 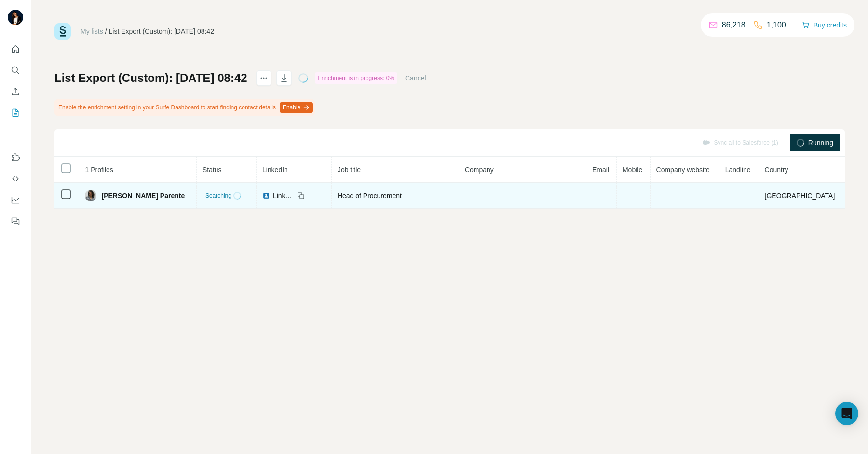 I want to click on p: 86,218, so click(x=734, y=25).